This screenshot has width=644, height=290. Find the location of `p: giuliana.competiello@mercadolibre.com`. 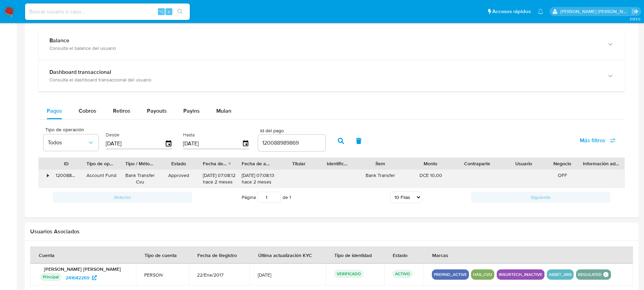

p: giuliana.competiello@mercadolibre.com is located at coordinates (595, 11).